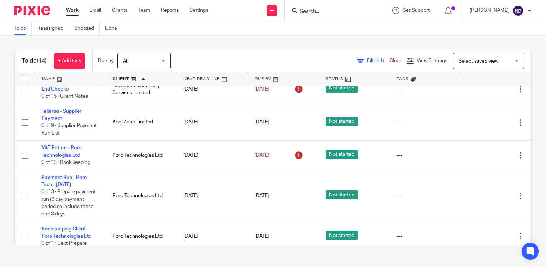  What do you see at coordinates (141, 89) in the screenshot?
I see `td: Advanced Machinery Services Limited` at bounding box center [141, 89].